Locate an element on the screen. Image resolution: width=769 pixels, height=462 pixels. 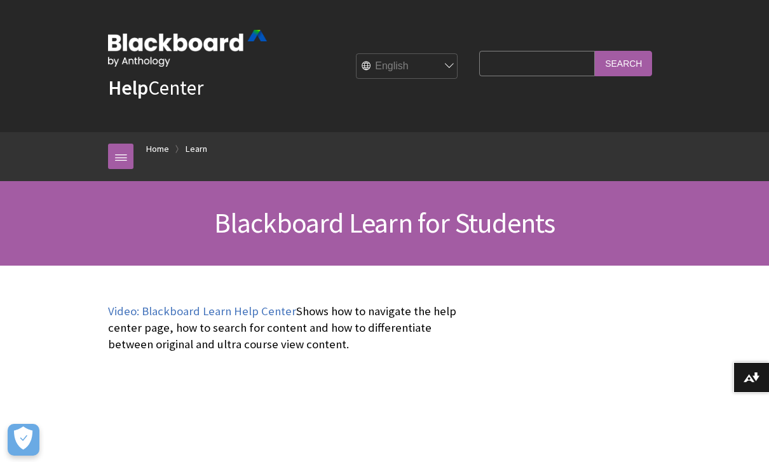
img: Blackboard by Anthology is located at coordinates (187, 48).